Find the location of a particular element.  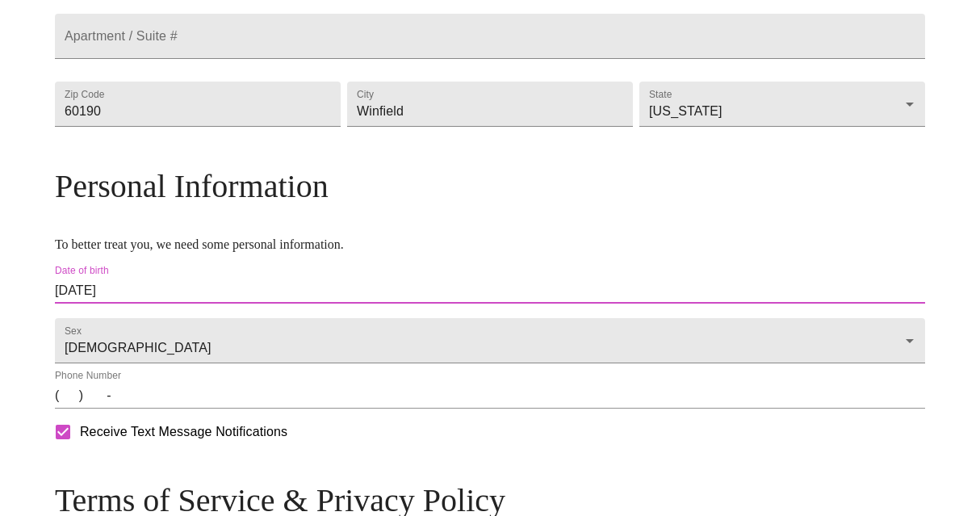

span: Receive Text Message Notifications is located at coordinates (183, 432).